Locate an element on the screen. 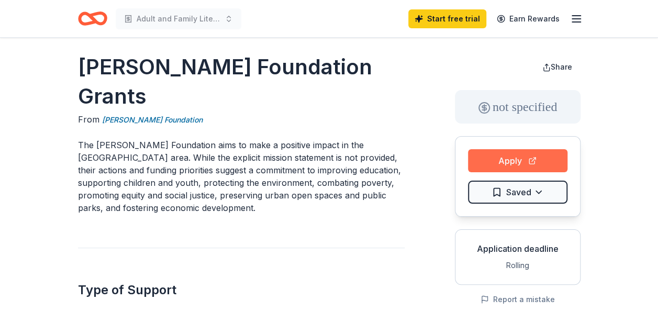 The height and width of the screenshot is (311, 658). button: Share is located at coordinates (557, 67).